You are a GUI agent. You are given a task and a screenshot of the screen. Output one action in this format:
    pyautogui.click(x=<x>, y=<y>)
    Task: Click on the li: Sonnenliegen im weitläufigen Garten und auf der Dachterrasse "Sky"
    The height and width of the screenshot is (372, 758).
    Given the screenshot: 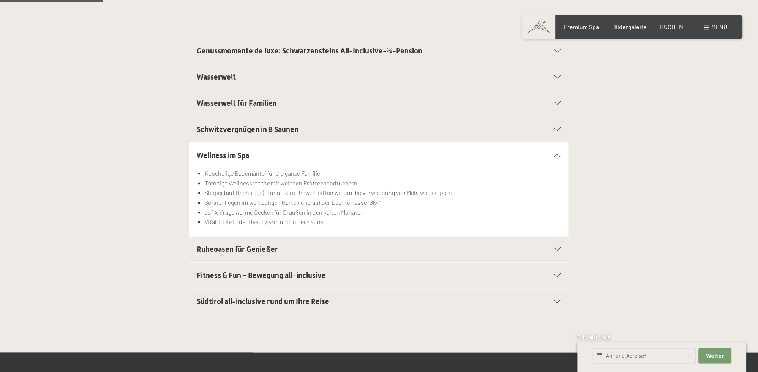 What is the action you would take?
    pyautogui.click(x=383, y=203)
    